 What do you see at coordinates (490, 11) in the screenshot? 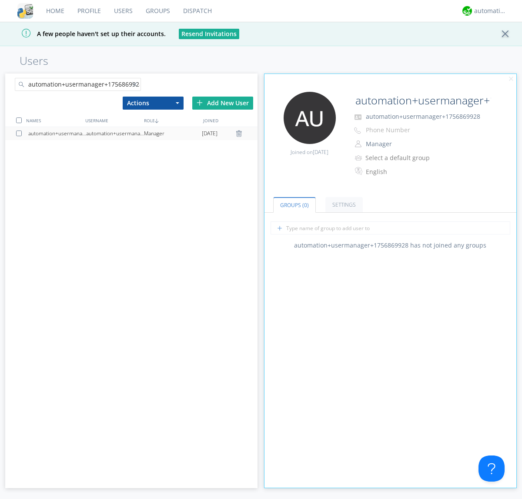
I see `div: automation+atlas` at bounding box center [490, 11].